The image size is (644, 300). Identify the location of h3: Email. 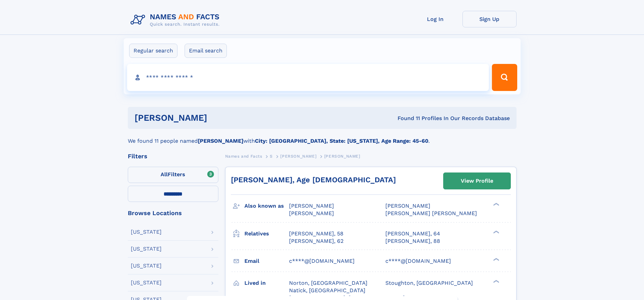
(267, 261).